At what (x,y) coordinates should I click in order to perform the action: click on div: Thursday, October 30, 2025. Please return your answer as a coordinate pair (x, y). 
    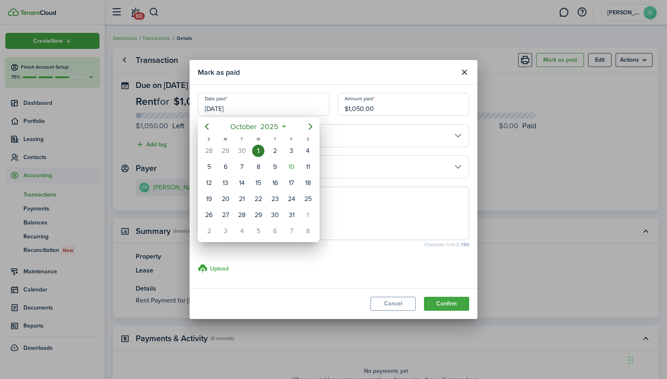
    Looking at the image, I should click on (275, 215).